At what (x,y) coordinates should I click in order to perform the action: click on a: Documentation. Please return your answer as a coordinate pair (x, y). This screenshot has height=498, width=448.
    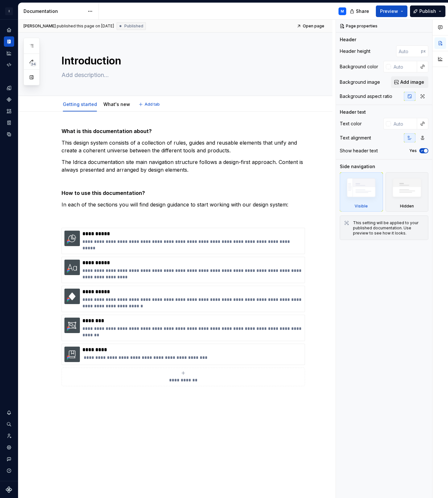
    Looking at the image, I should click on (9, 42).